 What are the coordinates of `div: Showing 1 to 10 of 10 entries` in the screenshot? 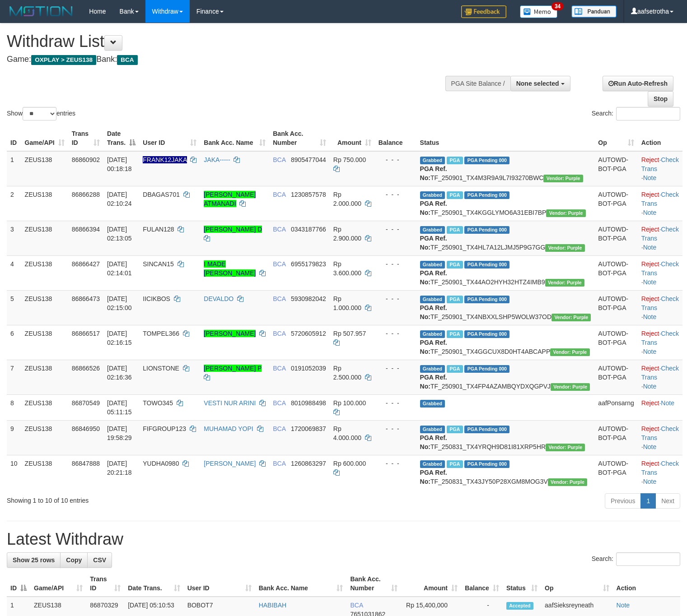 It's located at (143, 499).